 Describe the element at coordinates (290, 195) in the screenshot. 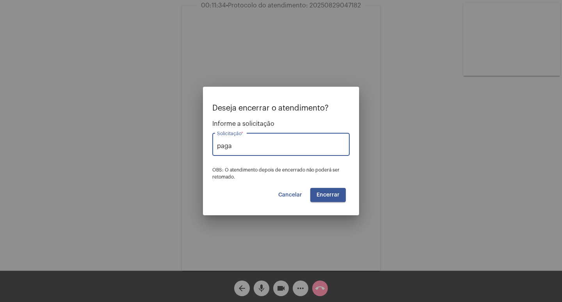

I see `span: Cancelar` at that location.